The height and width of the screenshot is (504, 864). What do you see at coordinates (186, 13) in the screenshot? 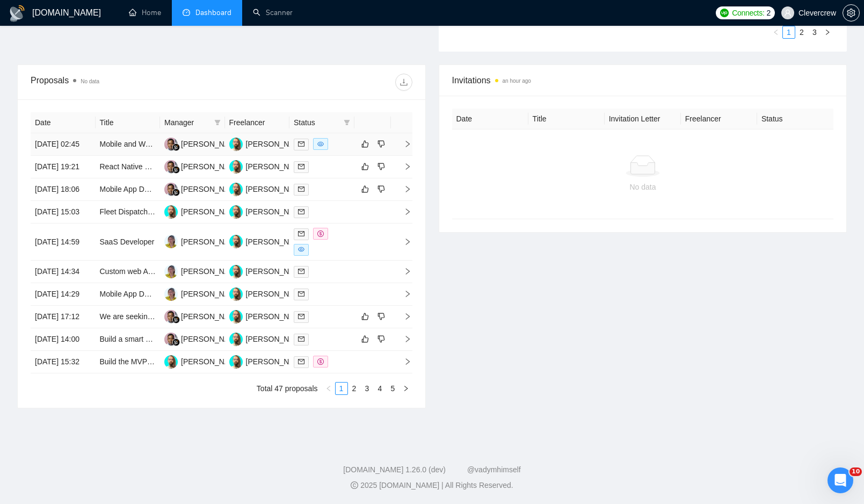
I see `span: dashboard` at bounding box center [186, 13].